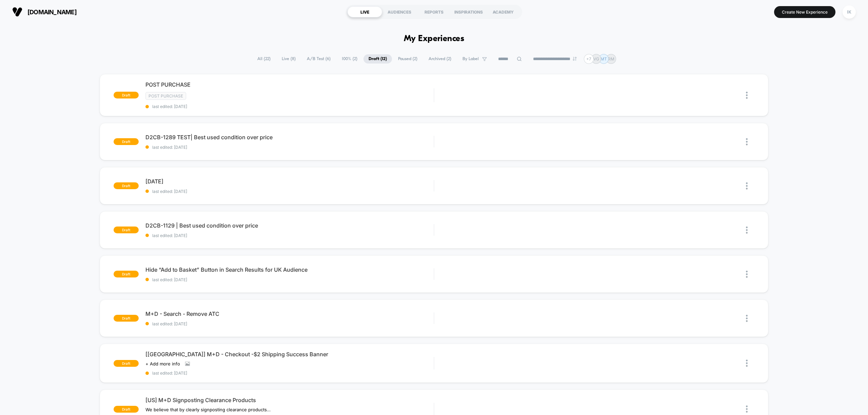 Image resolution: width=868 pixels, height=415 pixels. Describe the element at coordinates (290, 314) in the screenshot. I see `span: M+D - Search - Remove ATC` at that location.